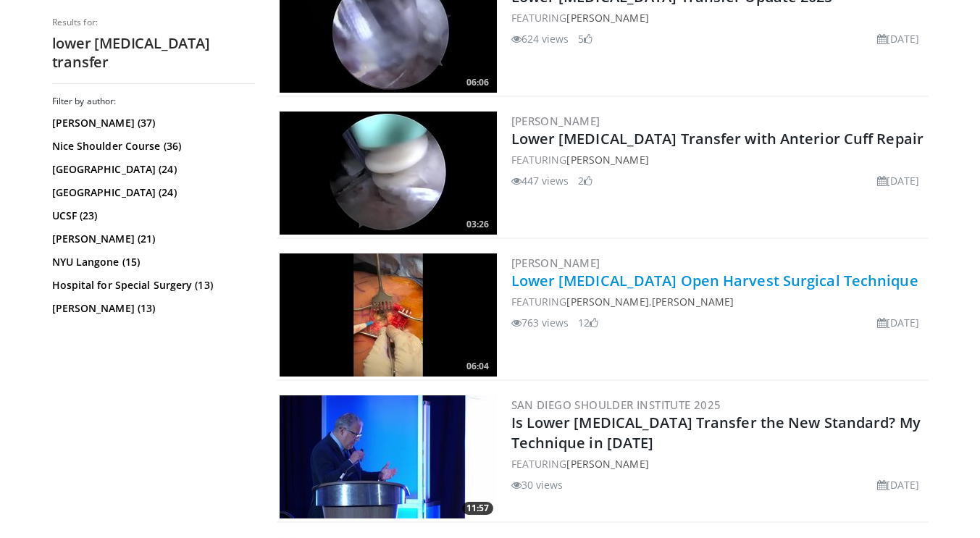 This screenshot has width=980, height=538. What do you see at coordinates (585, 39) in the screenshot?
I see `li: 5` at bounding box center [585, 39].